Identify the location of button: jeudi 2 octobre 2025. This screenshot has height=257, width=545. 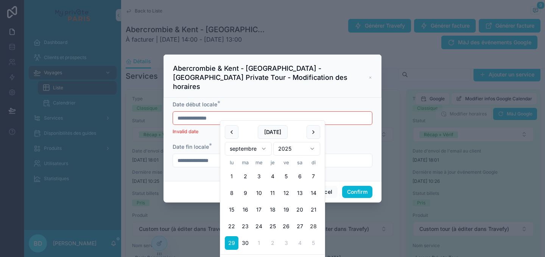
(272, 243).